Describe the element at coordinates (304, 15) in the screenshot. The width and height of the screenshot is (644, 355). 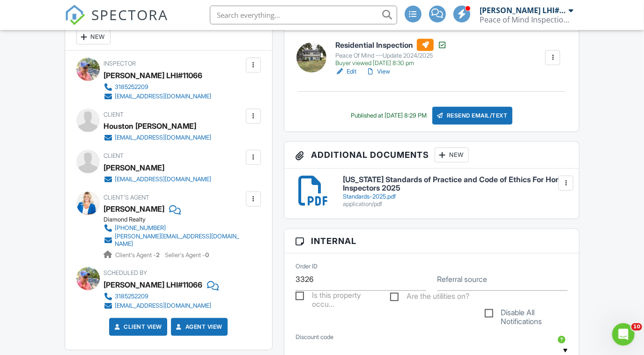
I see `input: Search everything...` at that location.